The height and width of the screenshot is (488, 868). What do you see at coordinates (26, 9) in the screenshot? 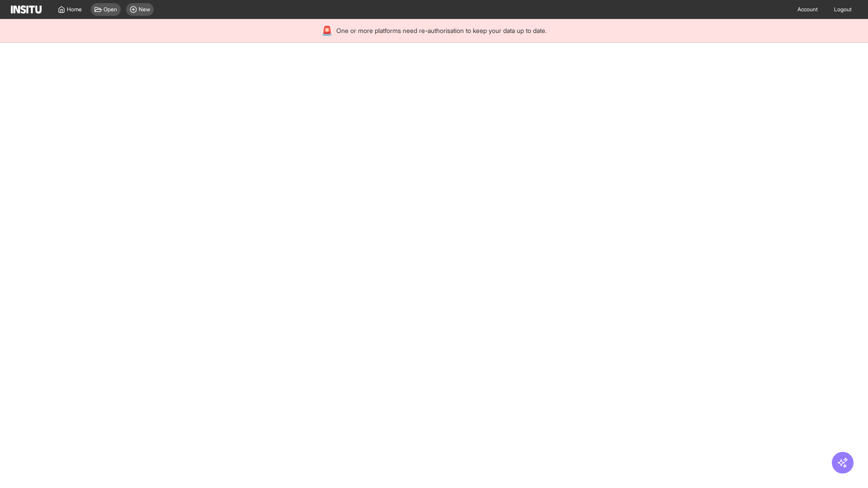
I see `img: Logo` at bounding box center [26, 9].